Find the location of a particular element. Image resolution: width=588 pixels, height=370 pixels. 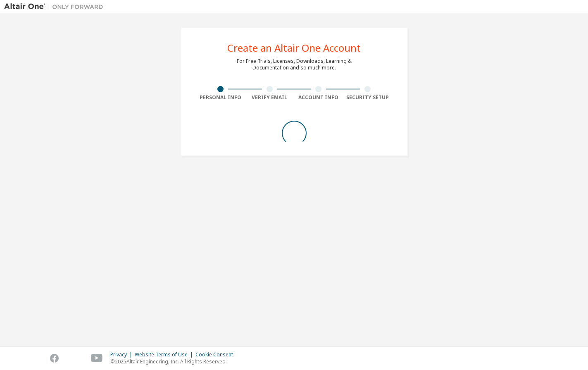

div: Account Info is located at coordinates (318, 98).